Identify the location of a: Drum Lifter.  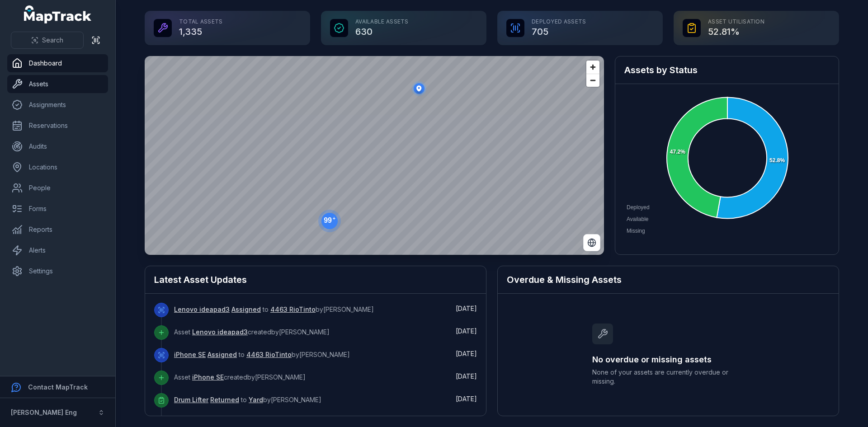
(191, 400).